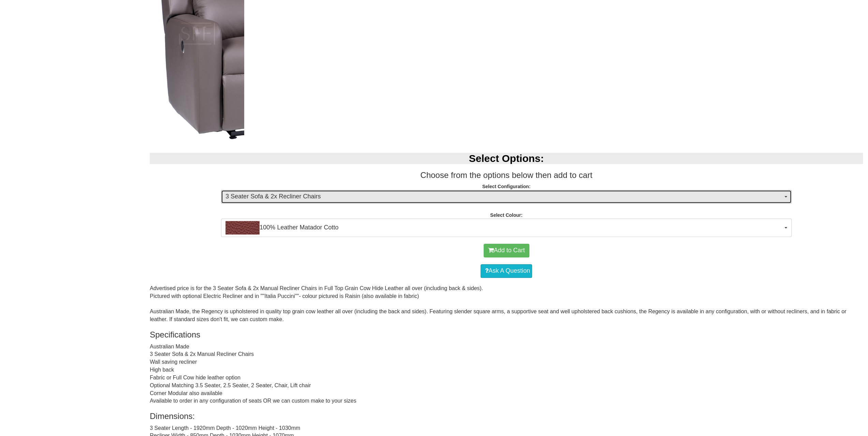  I want to click on button: 100% Leather Matador Cotto100% Leather Matador Cotto, so click(506, 227).